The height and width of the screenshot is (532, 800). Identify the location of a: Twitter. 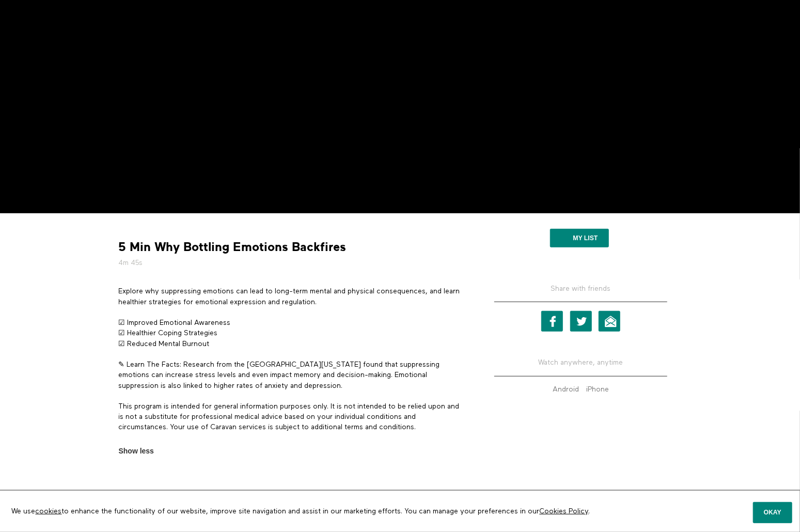
(581, 321).